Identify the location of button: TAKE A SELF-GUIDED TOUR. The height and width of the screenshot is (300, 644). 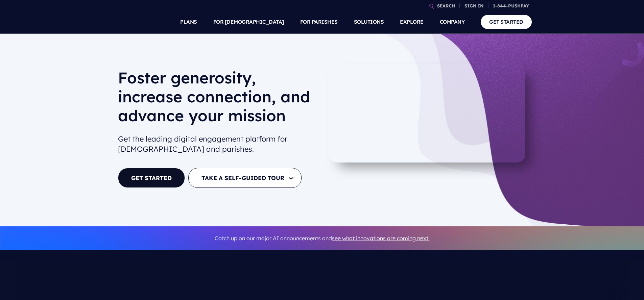
(245, 178).